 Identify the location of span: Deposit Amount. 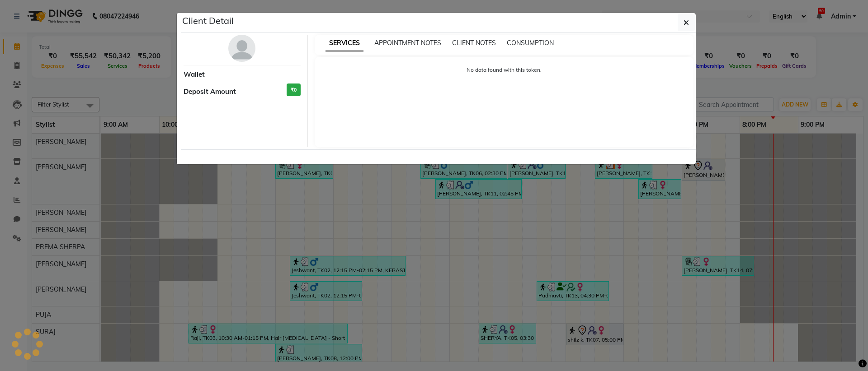
(210, 91).